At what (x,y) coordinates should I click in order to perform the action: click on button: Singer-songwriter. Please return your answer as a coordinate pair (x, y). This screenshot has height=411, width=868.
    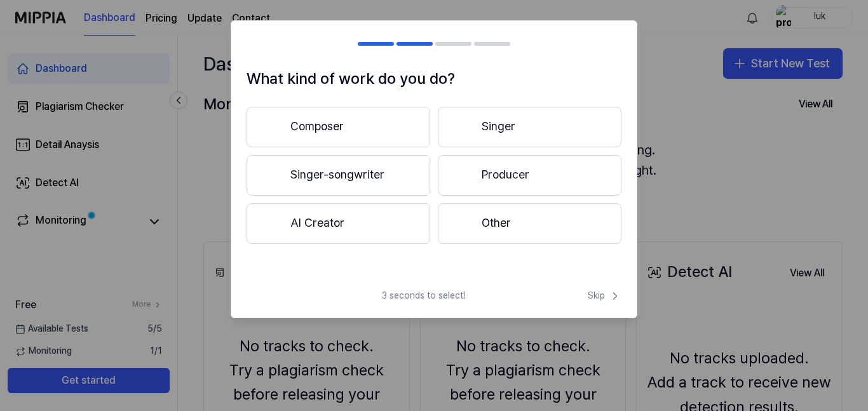
    Looking at the image, I should click on (338, 175).